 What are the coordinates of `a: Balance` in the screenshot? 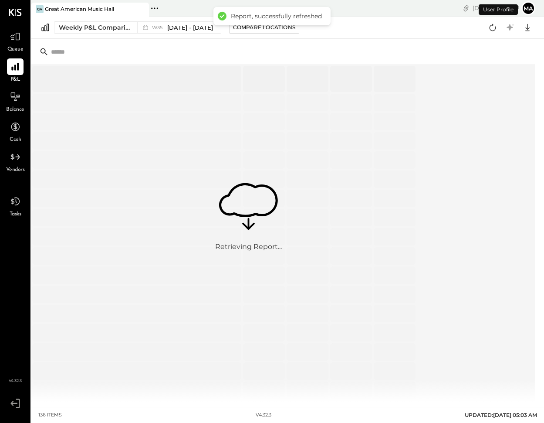 It's located at (15, 101).